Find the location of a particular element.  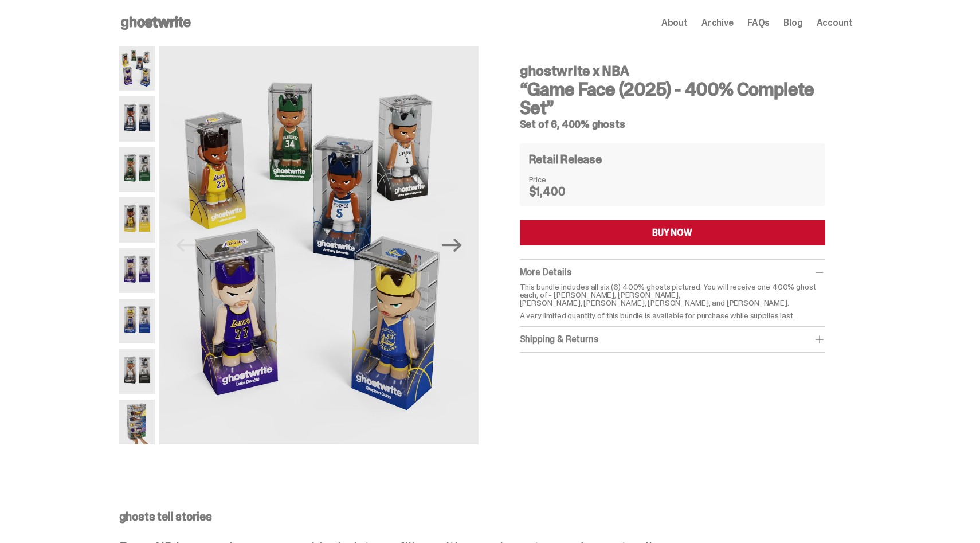

img: NBA-400-HG-Steph.png is located at coordinates (136, 321).